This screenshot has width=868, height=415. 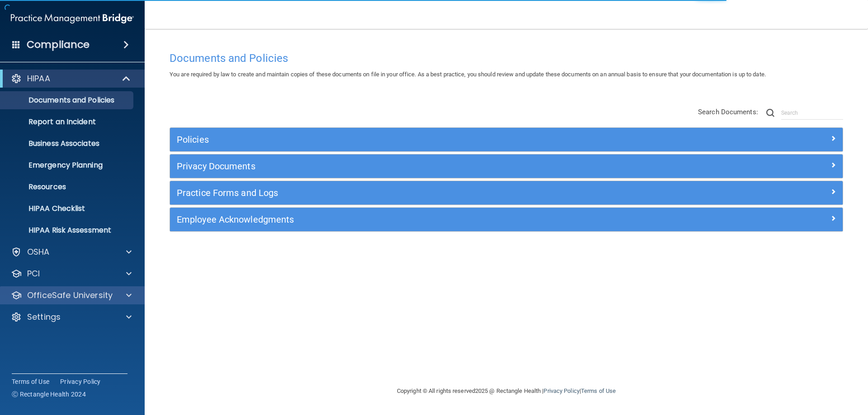 I want to click on a: Privacy Documents, so click(x=506, y=166).